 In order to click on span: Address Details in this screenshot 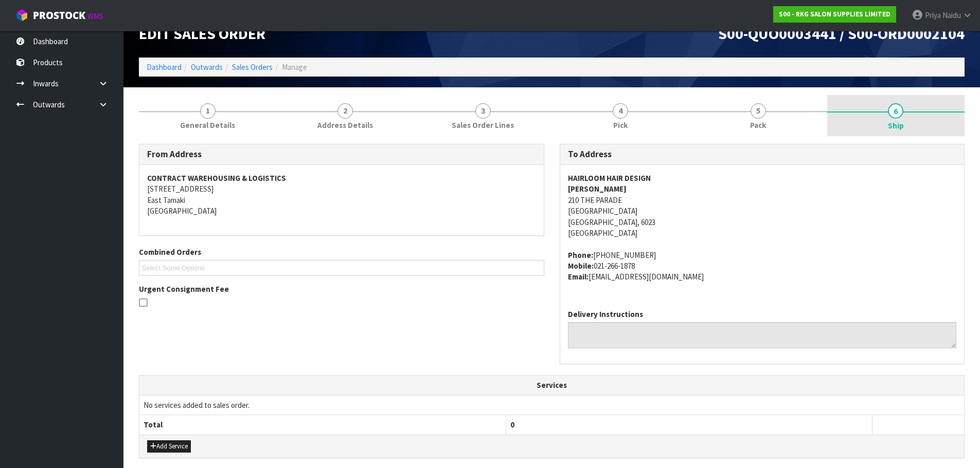, I will do `click(345, 125)`.